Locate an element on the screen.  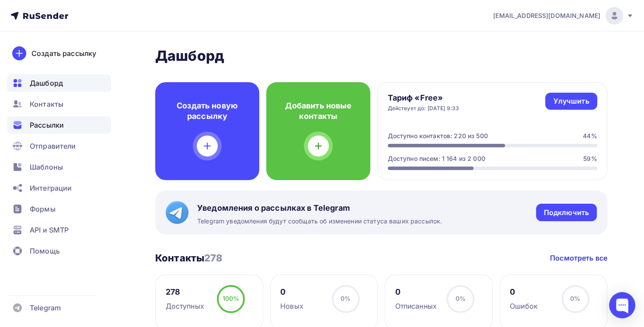
span: API и SMTP is located at coordinates (49, 230).